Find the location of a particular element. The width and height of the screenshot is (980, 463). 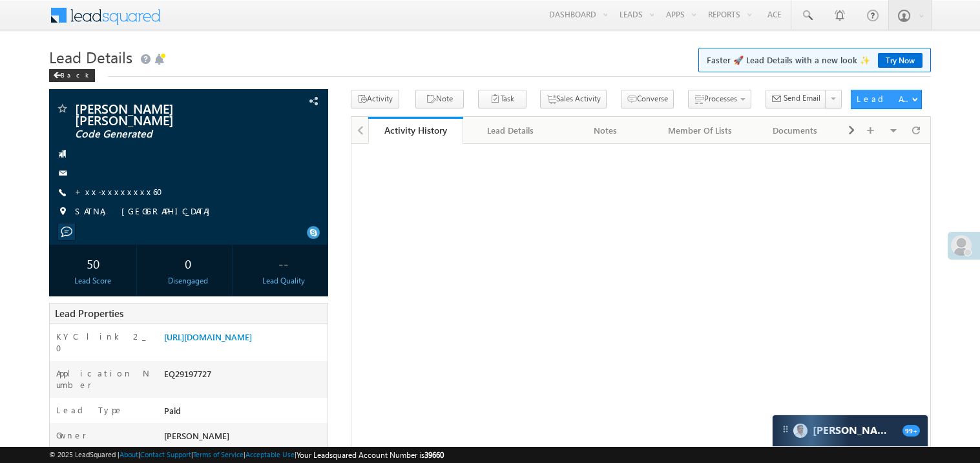

a: About is located at coordinates (129, 454).